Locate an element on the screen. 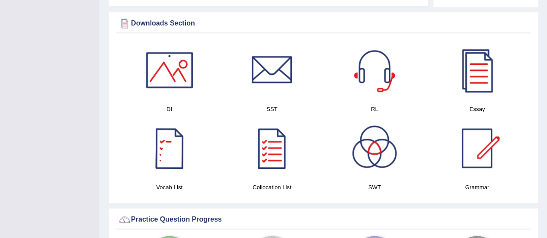 Image resolution: width=547 pixels, height=238 pixels. h4: DI is located at coordinates (169, 109).